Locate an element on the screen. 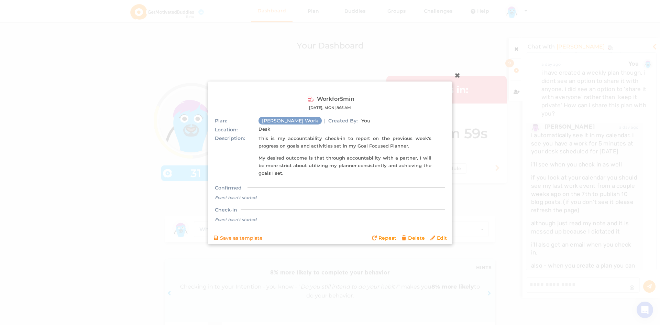 This screenshot has width=660, height=325. span: Check-in is located at coordinates (226, 210).